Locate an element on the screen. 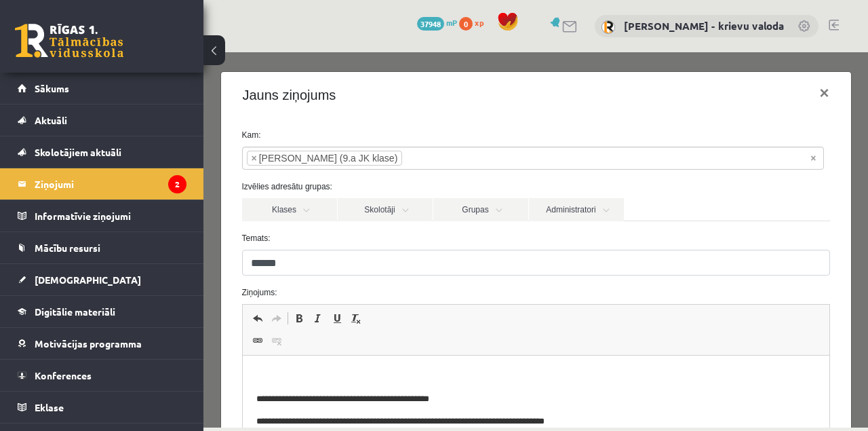 The image size is (868, 431). a: Digitālie materiāli is located at coordinates (102, 311).